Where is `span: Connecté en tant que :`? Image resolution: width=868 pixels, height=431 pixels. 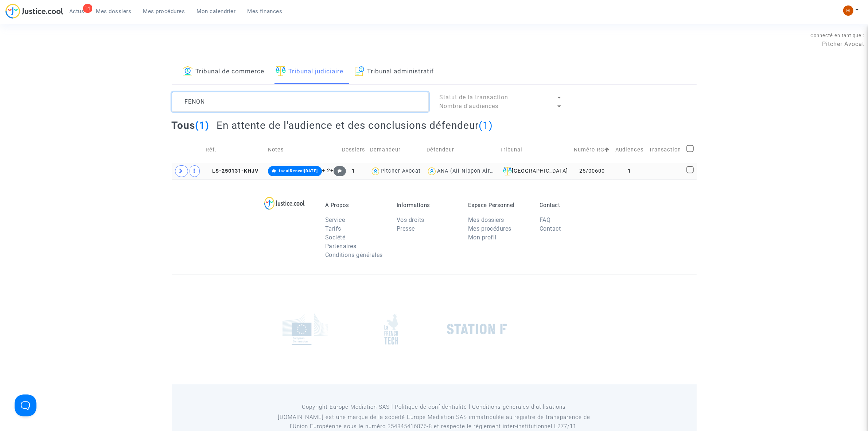
span: Connecté en tant que : is located at coordinates (837, 35).